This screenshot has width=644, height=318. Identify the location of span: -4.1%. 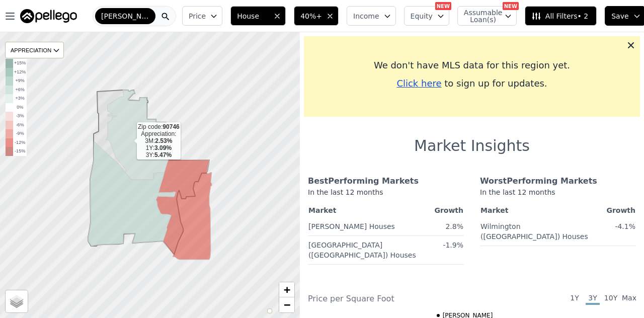
(625, 226).